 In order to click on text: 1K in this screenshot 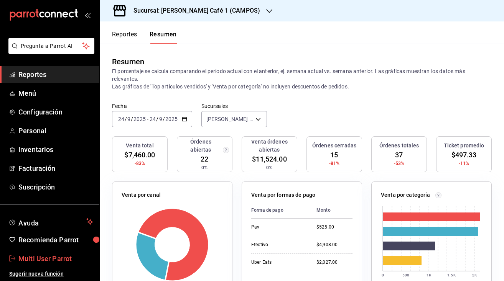, I will do `click(429, 275)`.